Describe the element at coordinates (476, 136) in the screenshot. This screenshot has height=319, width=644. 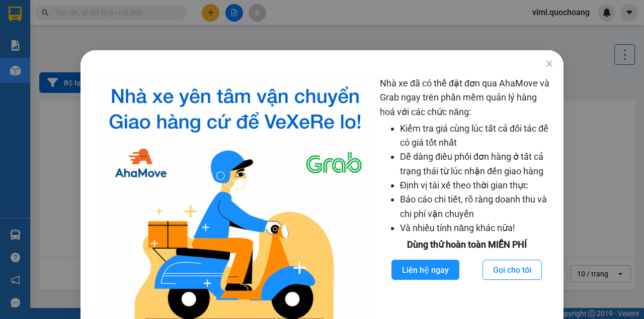
I see `li: Kiểm tra giá cùng lúc tất cả đối tác để có giá tốt nhất` at that location.